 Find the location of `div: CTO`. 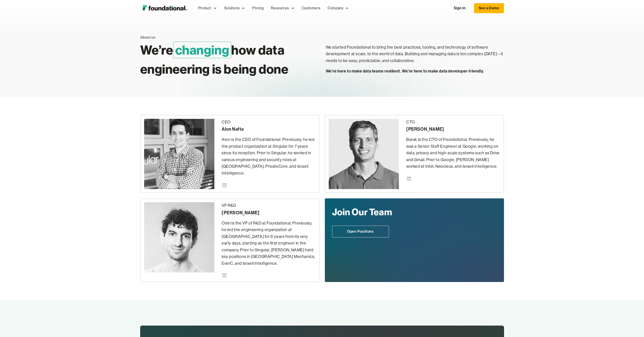

div: CTO is located at coordinates (453, 122).